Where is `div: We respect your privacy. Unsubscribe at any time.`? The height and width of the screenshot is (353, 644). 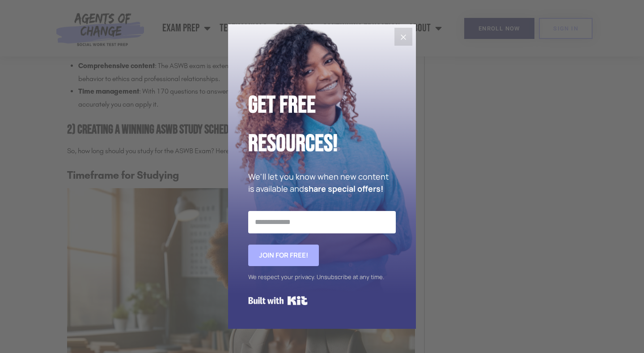 div: We respect your privacy. Unsubscribe at any time. is located at coordinates (322, 277).